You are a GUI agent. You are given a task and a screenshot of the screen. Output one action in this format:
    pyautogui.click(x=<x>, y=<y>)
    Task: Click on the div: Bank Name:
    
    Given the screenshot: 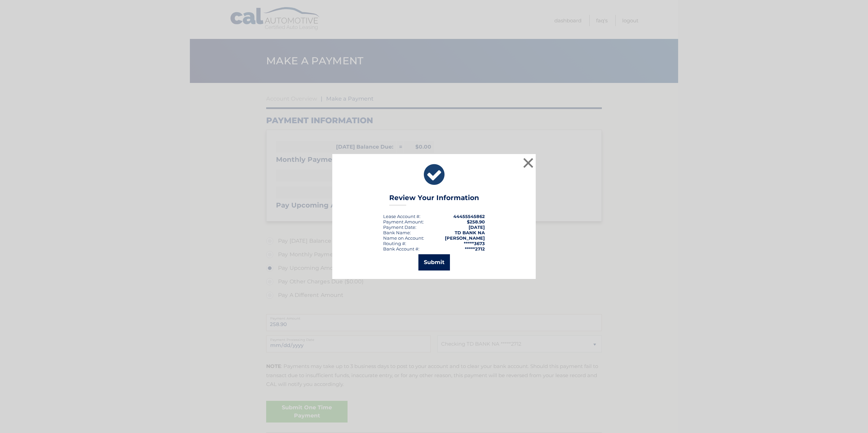 What is the action you would take?
    pyautogui.click(x=397, y=233)
    